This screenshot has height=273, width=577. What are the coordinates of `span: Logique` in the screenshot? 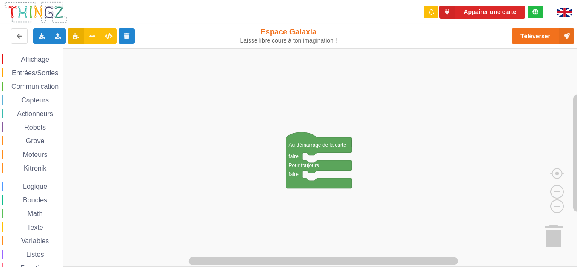 It's located at (35, 186).